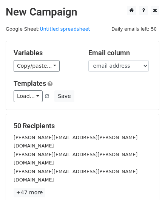 The height and width of the screenshot is (200, 165). I want to click on h5: 50 Recipients, so click(82, 126).